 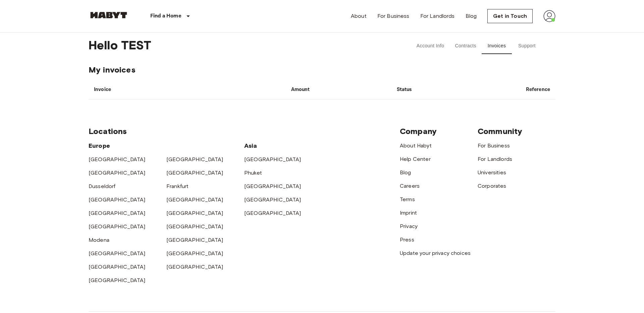 What do you see at coordinates (109, 15) in the screenshot?
I see `img: Habyt` at bounding box center [109, 15].